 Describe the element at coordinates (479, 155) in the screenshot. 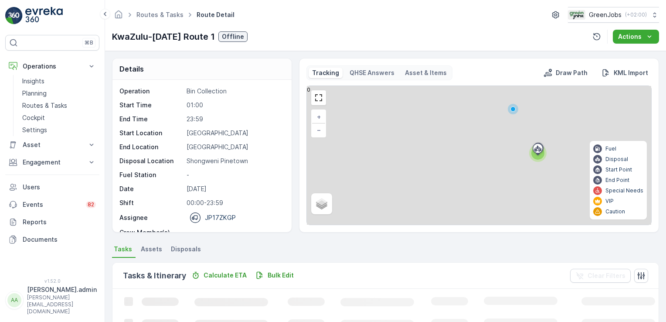

I see `div: 0` at that location.